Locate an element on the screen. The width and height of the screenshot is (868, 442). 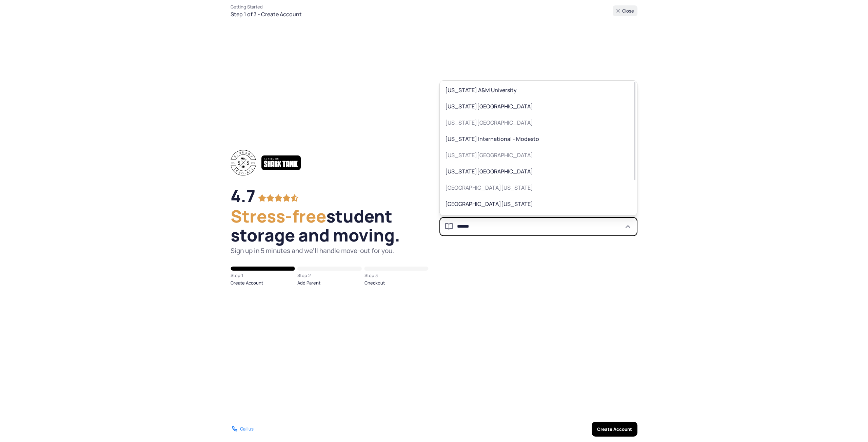
span: Getting Started is located at coordinates (266, 7).